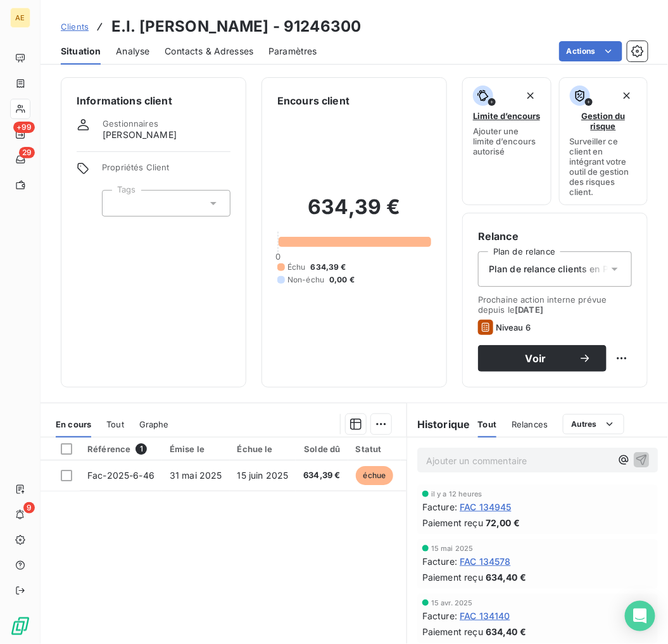 This screenshot has height=644, width=668. Describe the element at coordinates (640, 616) in the screenshot. I see `div: Open Intercom Messenger` at that location.